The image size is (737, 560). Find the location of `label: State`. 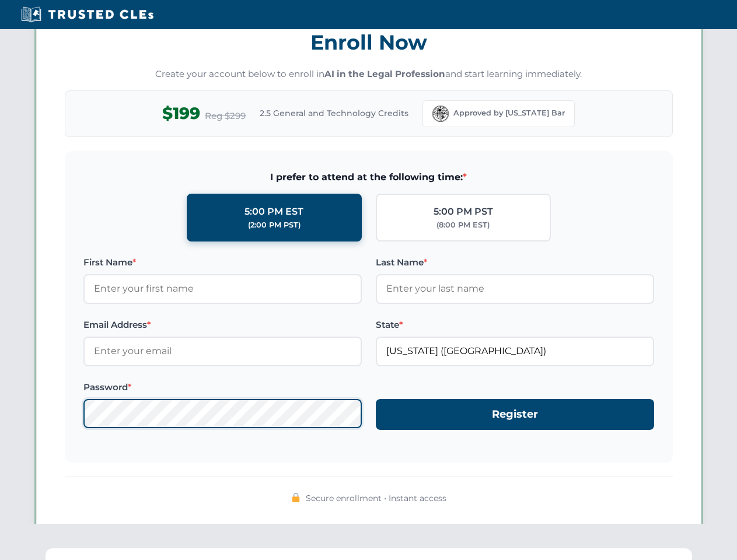

label: State is located at coordinates (514, 325).